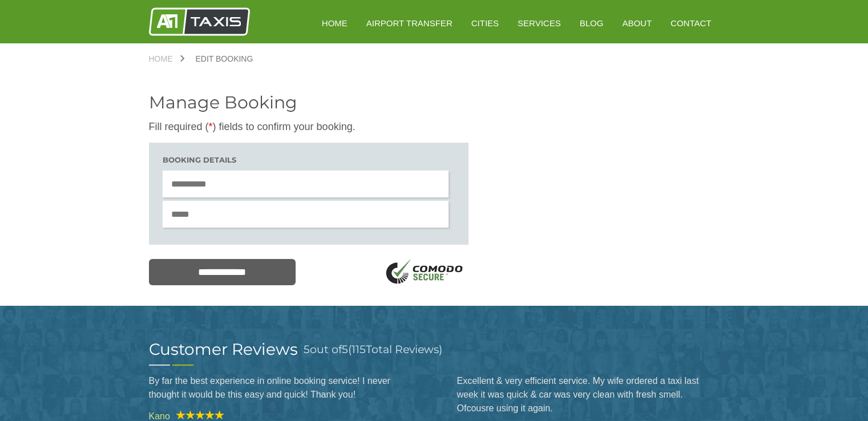  Describe the element at coordinates (637, 23) in the screenshot. I see `a: About` at that location.